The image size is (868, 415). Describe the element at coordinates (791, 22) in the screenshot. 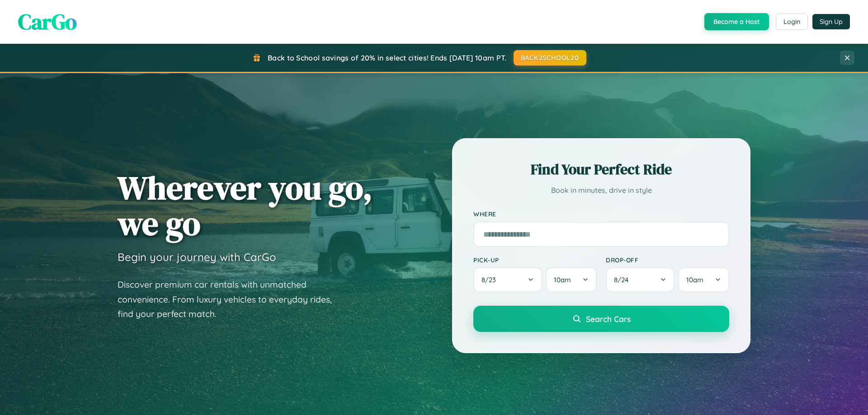

I see `button: Login` at that location.